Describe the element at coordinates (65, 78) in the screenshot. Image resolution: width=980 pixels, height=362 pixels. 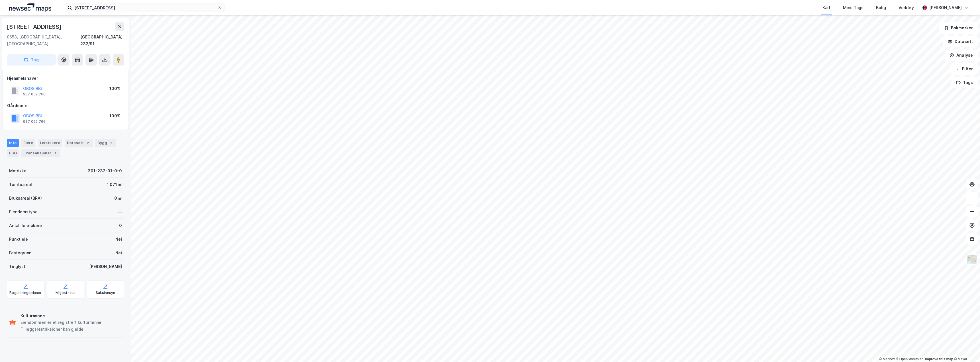
I see `div: Hjemmelshaver` at that location.